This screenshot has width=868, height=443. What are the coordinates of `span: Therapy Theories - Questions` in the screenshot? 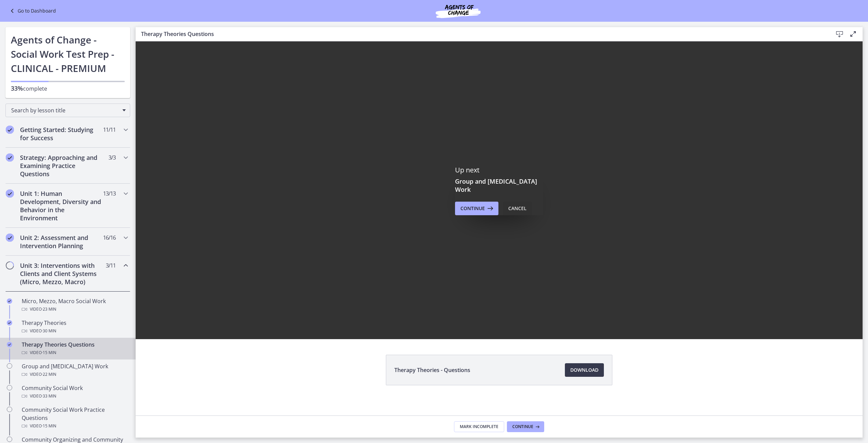 It's located at (432, 370).